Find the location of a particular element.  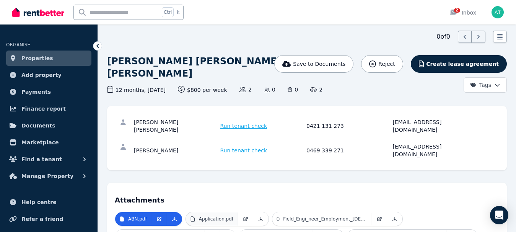

span: 0 of 0 is located at coordinates (443, 37).